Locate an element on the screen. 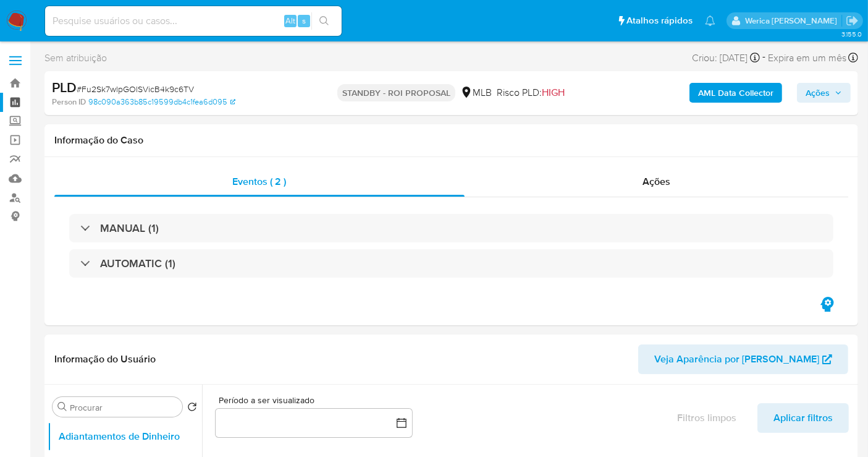 Image resolution: width=868 pixels, height=457 pixels. h3: AUTOMATIC (1) is located at coordinates (138, 263).